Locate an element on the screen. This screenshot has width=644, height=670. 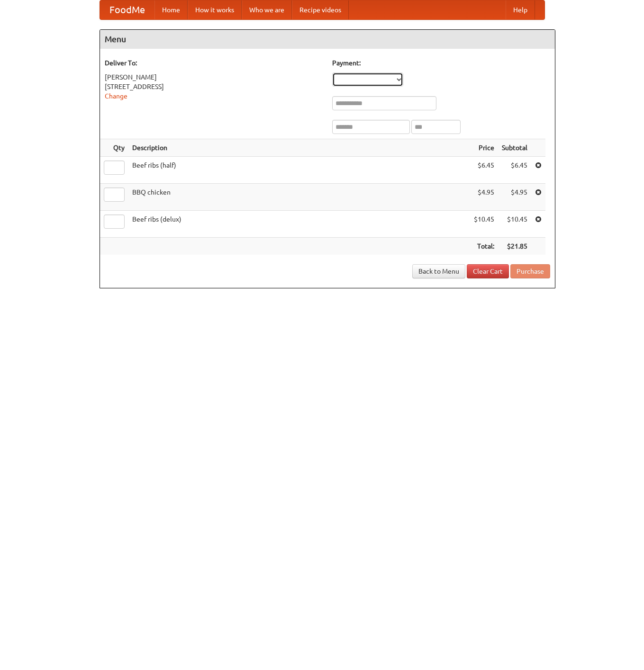
h5: Deliver To: is located at coordinates (214, 63).